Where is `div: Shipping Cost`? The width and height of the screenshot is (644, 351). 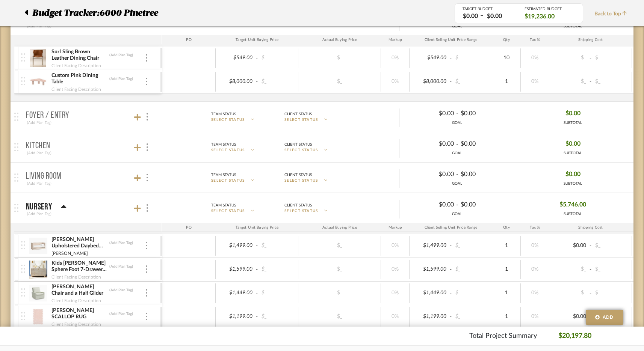 div: Shipping Cost is located at coordinates (591, 40).